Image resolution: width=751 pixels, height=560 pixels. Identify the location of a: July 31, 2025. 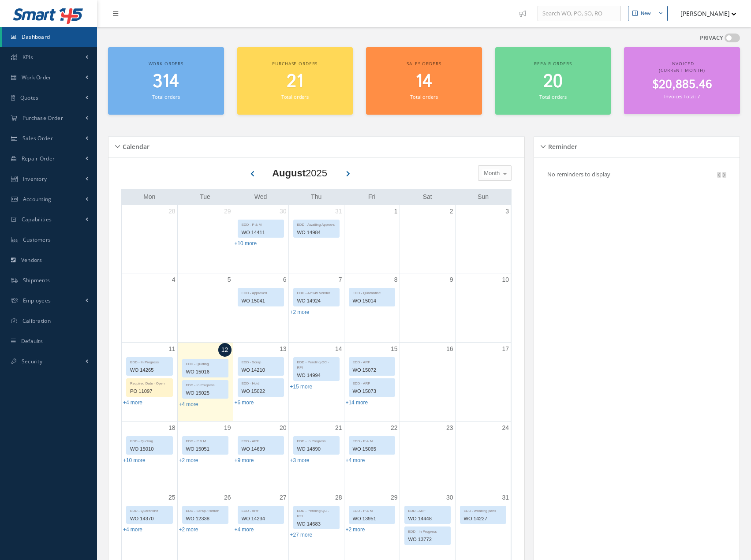
(338, 211).